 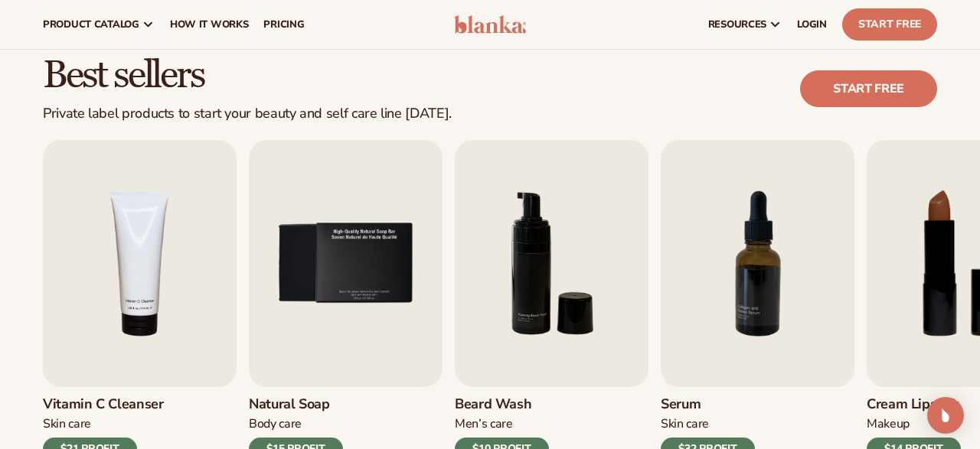 What do you see at coordinates (707, 405) in the screenshot?
I see `h3: Serum` at bounding box center [707, 405].